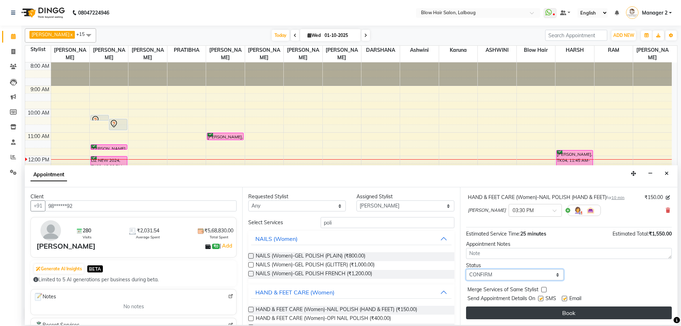 This screenshot has height=326, width=681. I want to click on span: NAILS (Women)-GEL POLISH (GLITTER) (₹1,000.00), so click(315, 265).